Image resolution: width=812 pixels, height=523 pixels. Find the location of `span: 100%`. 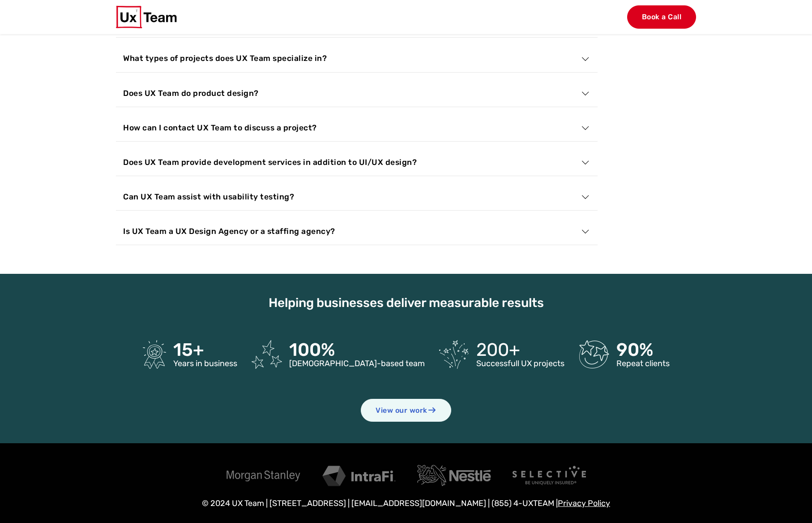

span: 100% is located at coordinates (312, 349).